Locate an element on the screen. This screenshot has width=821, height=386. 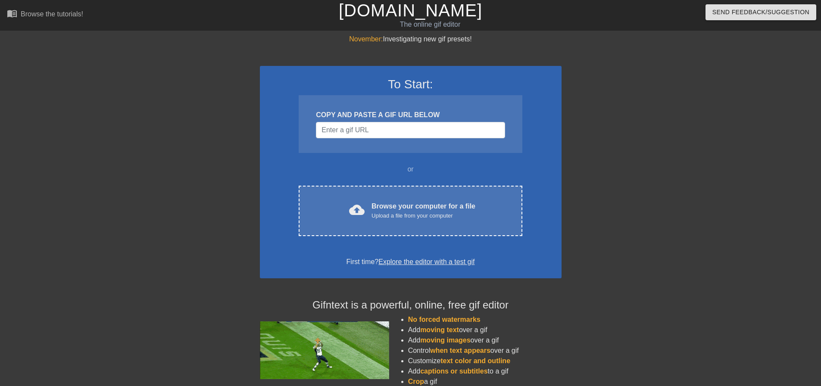
a: Explore the editor with a test gif is located at coordinates (426, 262).